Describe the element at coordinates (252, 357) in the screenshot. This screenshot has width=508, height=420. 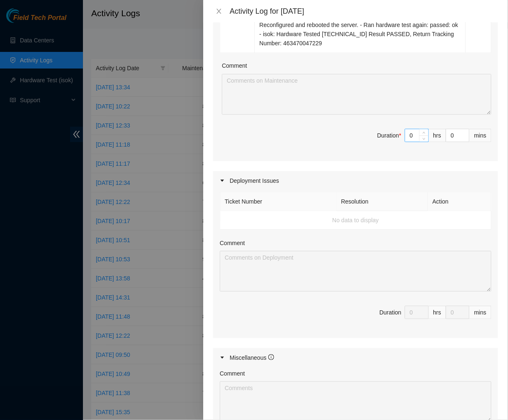
I see `div: Miscellaneous` at that location.